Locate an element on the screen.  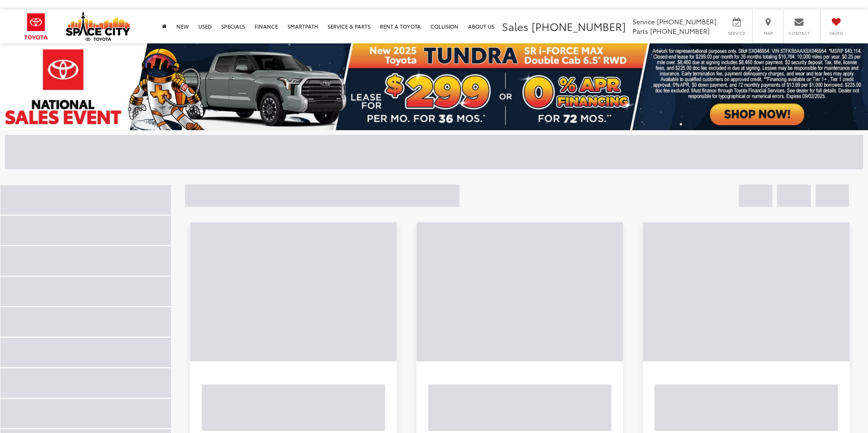
a: Service & Parts is located at coordinates (349, 26).